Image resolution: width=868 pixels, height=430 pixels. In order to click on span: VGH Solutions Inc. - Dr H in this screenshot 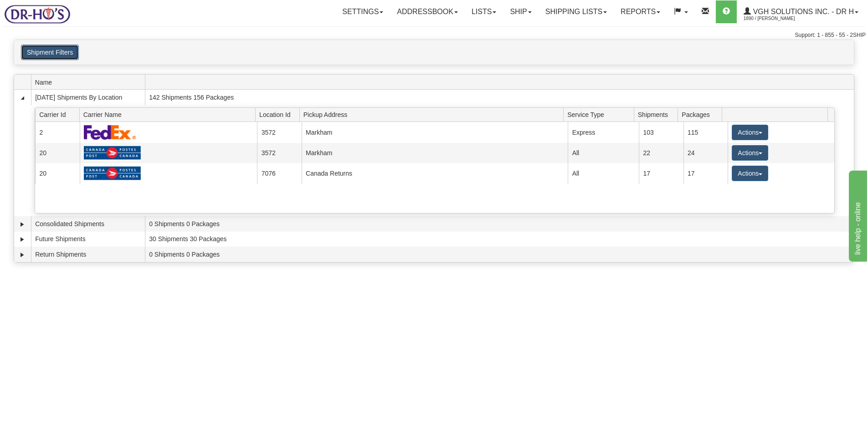, I will do `click(802, 11)`.